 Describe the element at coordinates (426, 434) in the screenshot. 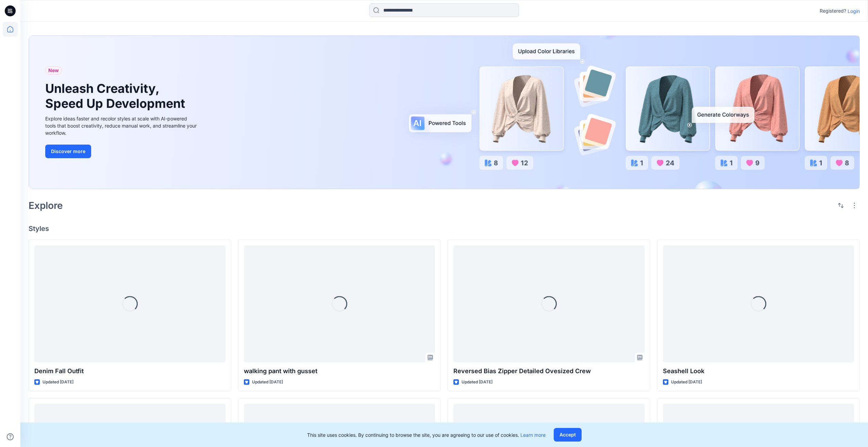

I see `p: This site uses cookies. By continuing to browse the site, you are agreeing to our use of cookies.` at that location.